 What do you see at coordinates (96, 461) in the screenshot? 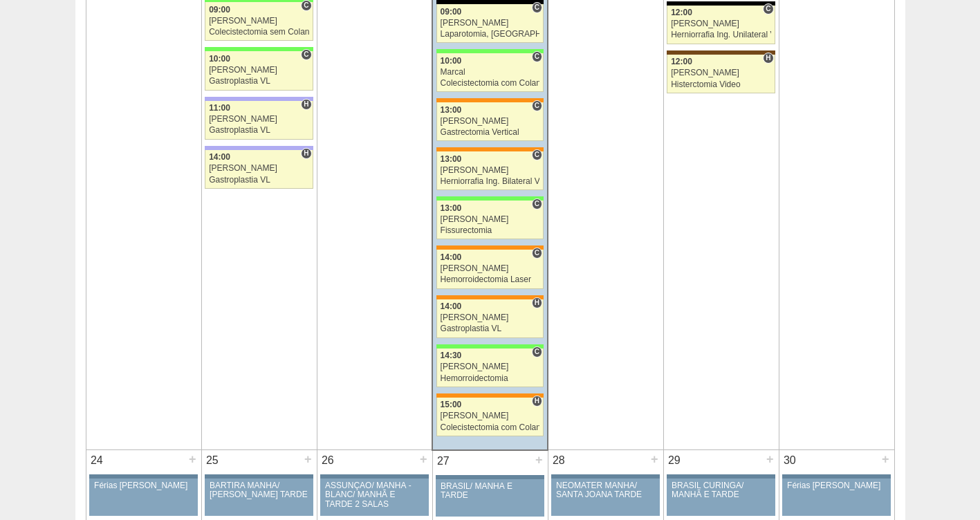
I see `div: 24` at bounding box center [96, 461].